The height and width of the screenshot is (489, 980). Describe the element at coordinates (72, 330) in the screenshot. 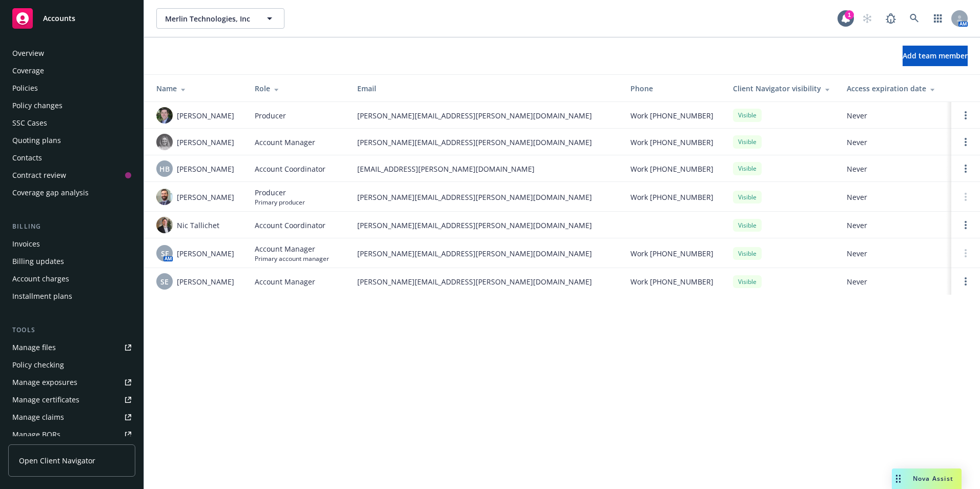

I see `div: Tools` at that location.